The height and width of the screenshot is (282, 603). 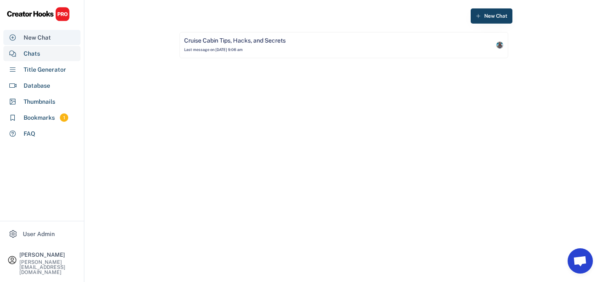 What do you see at coordinates (30, 134) in the screenshot?
I see `div: FAQ` at bounding box center [30, 134].